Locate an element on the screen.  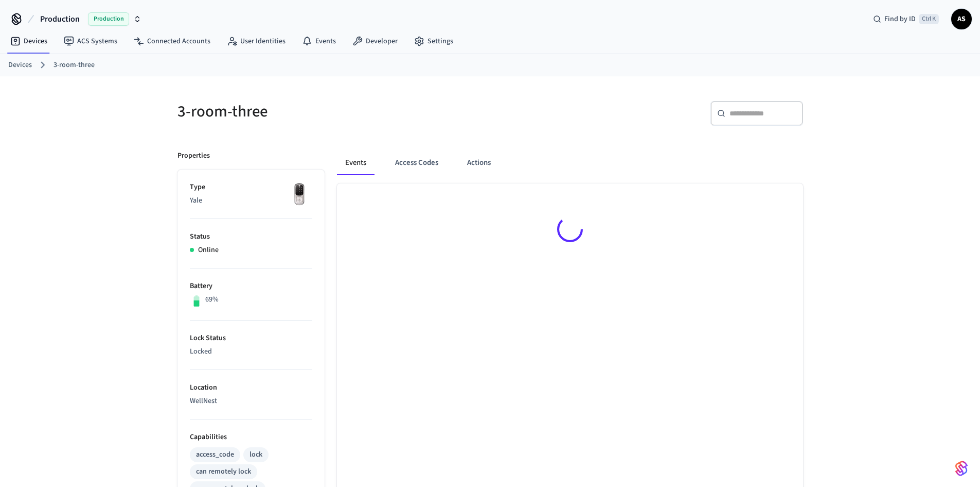
p: Yale is located at coordinates (251, 200).